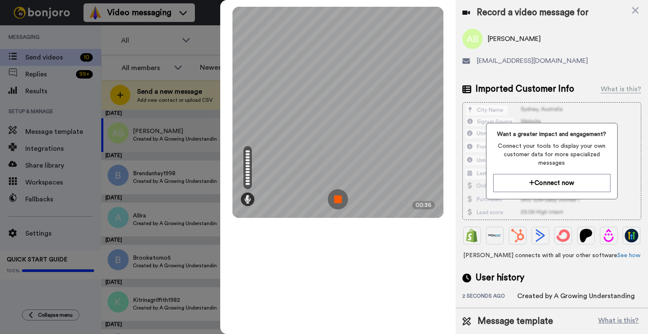 This screenshot has height=334, width=648. What do you see at coordinates (552, 183) in the screenshot?
I see `button: Connect now` at bounding box center [552, 183].